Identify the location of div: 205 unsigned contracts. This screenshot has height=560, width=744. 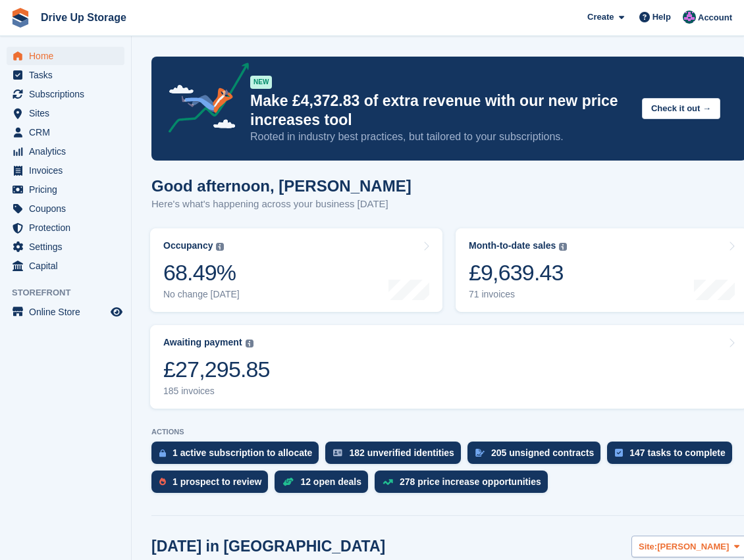
(542, 453).